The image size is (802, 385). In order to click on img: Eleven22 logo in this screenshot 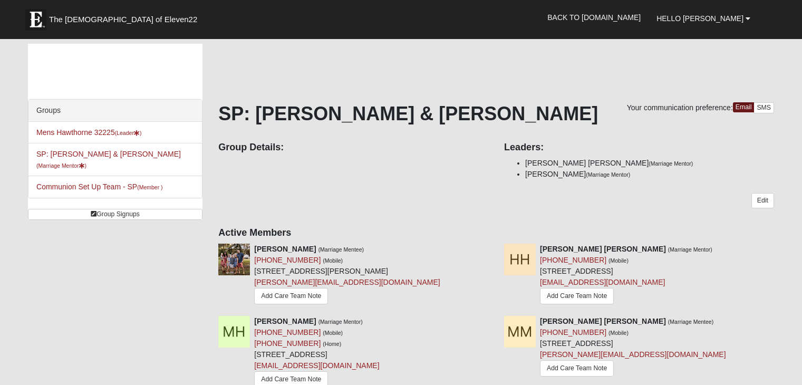, I will do `click(36, 20)`.